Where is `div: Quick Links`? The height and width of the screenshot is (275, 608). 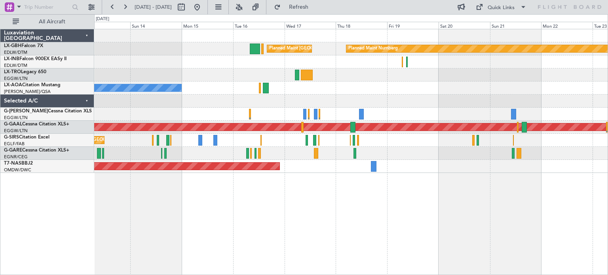
div: Quick Links is located at coordinates (501, 8).